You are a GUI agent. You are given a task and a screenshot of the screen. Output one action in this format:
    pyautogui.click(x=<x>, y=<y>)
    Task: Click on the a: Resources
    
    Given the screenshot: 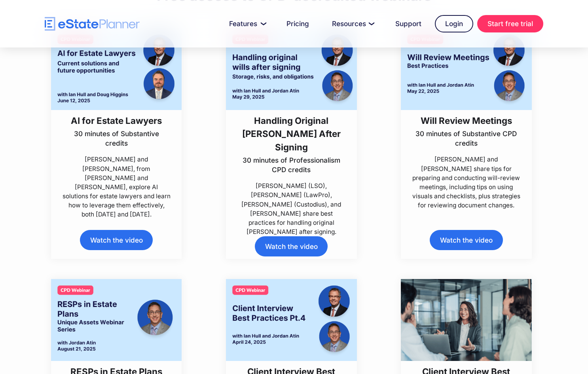 What is the action you would take?
    pyautogui.click(x=352, y=24)
    